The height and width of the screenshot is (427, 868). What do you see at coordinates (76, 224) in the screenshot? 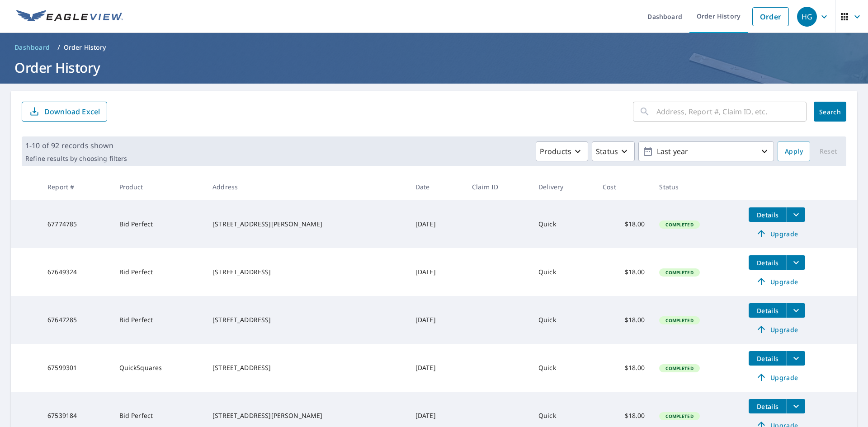
I see `td: 67774785` at bounding box center [76, 224].